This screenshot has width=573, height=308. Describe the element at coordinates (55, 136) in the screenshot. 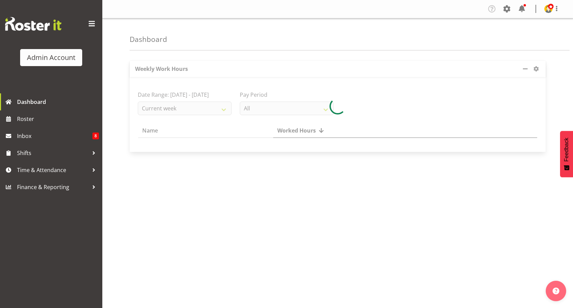

I see `span: Inbox` at that location.